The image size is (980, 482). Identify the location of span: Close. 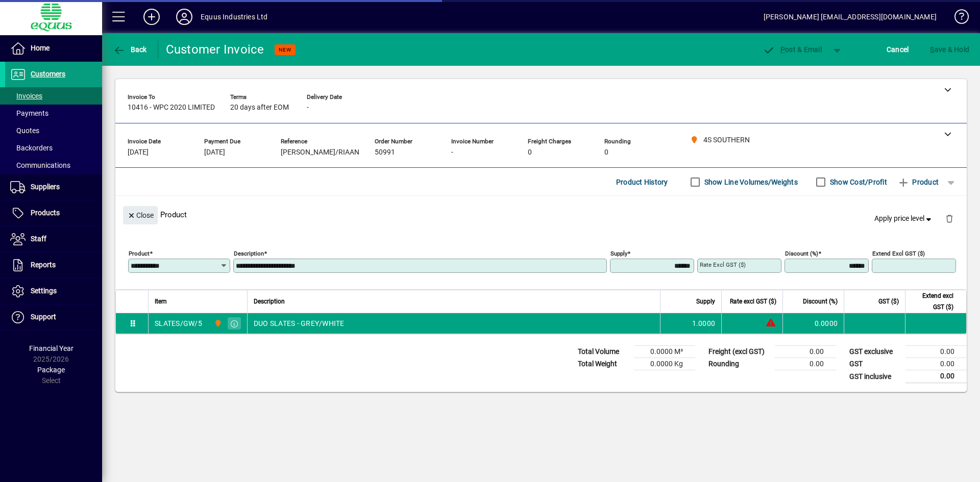
(140, 215).